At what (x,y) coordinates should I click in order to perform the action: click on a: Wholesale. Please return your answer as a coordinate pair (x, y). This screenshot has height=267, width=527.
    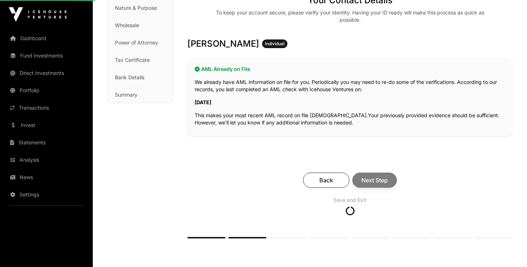
    Looking at the image, I should click on (140, 25).